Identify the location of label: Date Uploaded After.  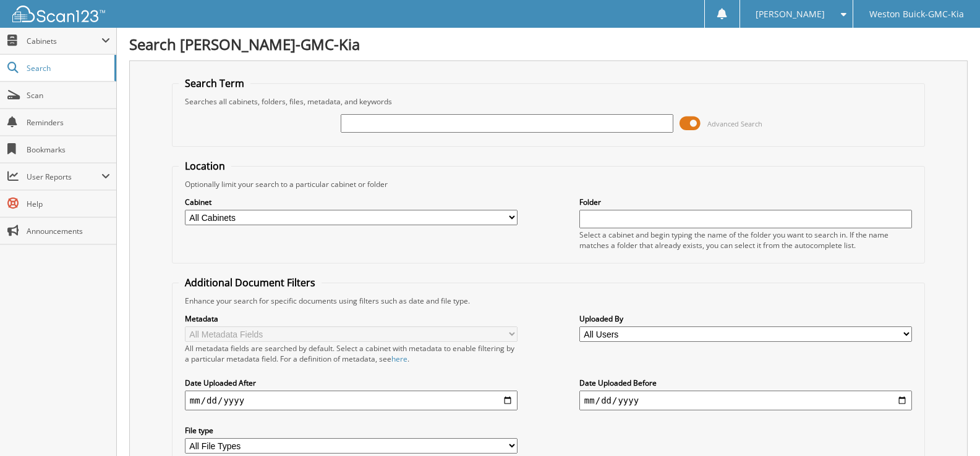
(351, 383).